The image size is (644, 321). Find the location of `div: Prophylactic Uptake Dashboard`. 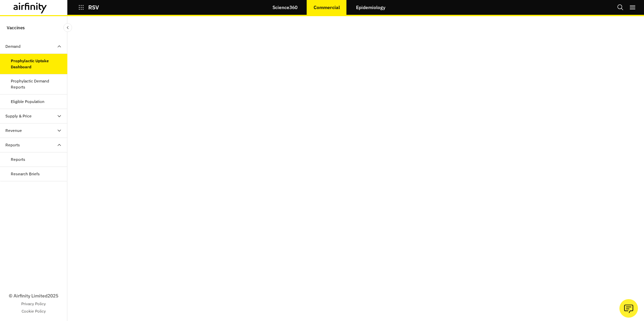

div: Prophylactic Uptake Dashboard is located at coordinates (36, 64).